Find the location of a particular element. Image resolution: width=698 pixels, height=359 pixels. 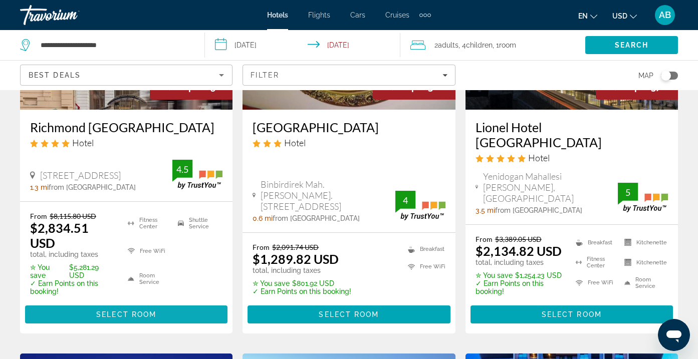

p: $801.92 USD is located at coordinates (302, 283).